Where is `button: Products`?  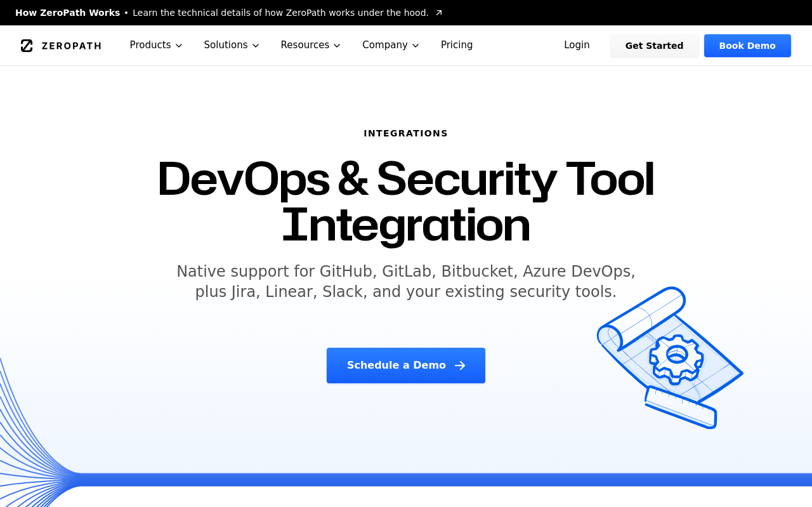
button: Products is located at coordinates (157, 45).